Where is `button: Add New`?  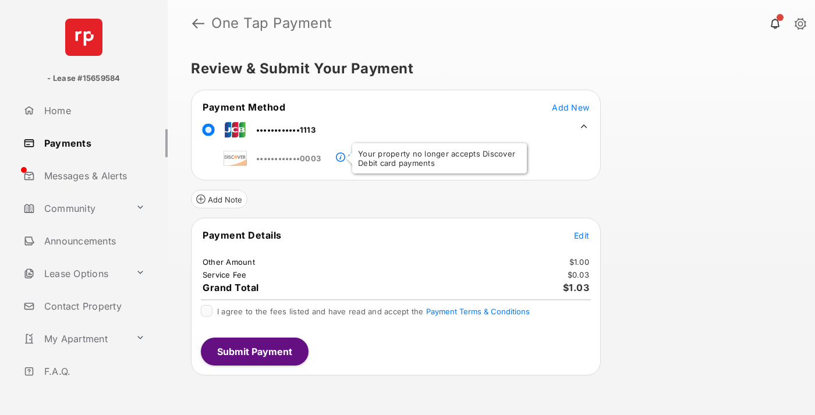 button: Add New is located at coordinates (571, 107).